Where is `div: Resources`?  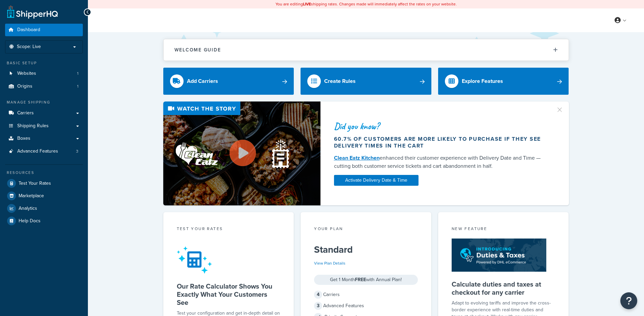 div: Resources is located at coordinates (44, 173).